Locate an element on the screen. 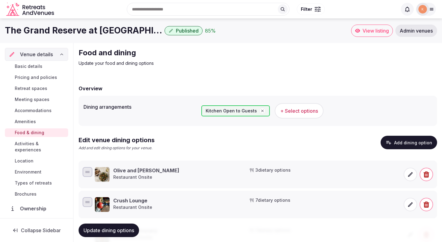  a: Pricing and policies is located at coordinates (37, 77).